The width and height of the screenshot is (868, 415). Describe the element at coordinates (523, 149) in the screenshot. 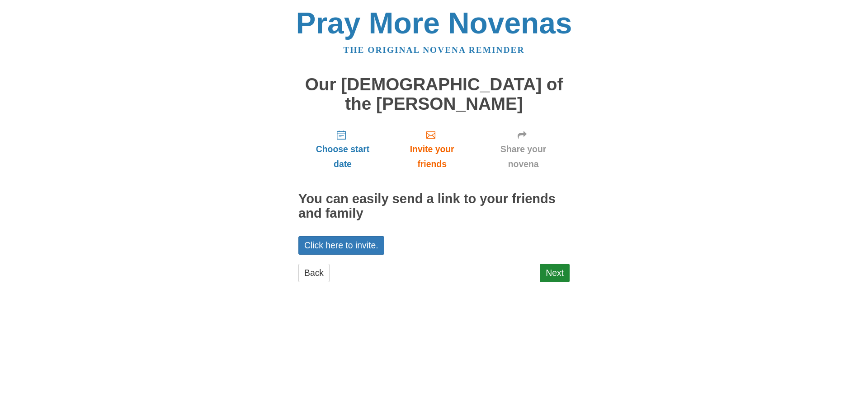

I see `a: Share your novena` at that location.